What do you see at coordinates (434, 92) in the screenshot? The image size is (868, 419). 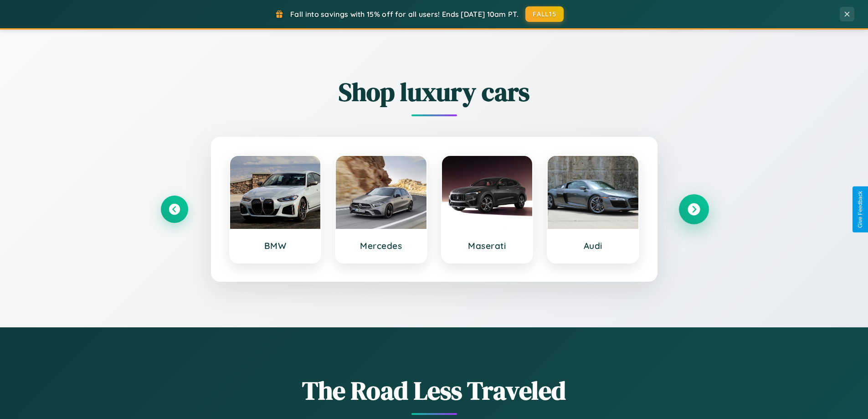 I see `h2: Shop luxury cars` at bounding box center [434, 92].